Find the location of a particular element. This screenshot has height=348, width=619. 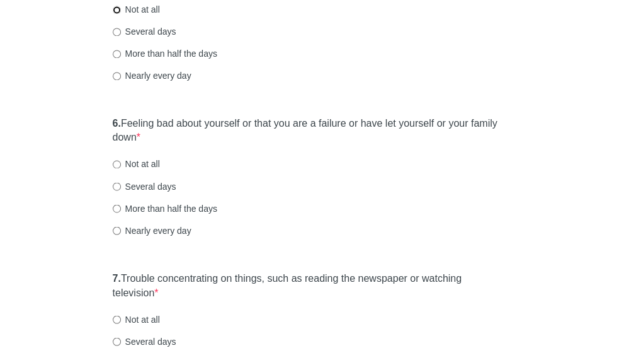

label: Feeling bad about yourself or that you are a failure or have let yourself or your family down is located at coordinates (310, 131).